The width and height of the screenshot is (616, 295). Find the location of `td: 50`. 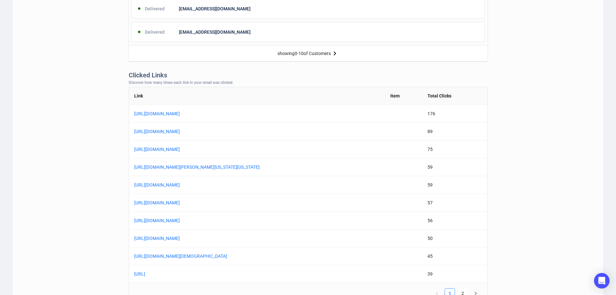

td: 50 is located at coordinates (455, 238).